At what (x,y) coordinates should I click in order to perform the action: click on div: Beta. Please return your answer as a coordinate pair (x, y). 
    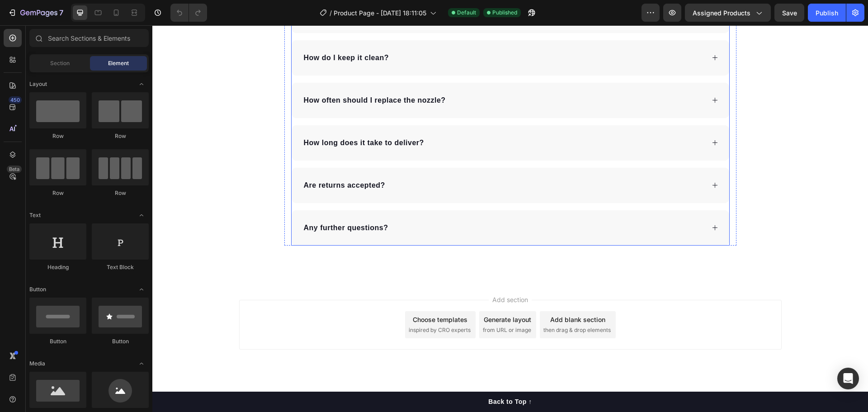
    Looking at the image, I should click on (14, 169).